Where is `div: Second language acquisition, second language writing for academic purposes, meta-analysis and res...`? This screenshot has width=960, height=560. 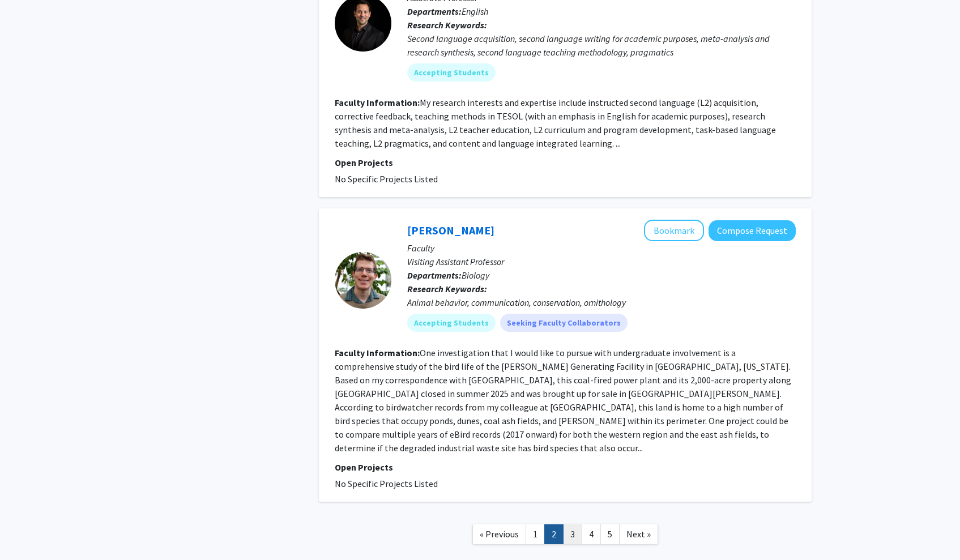
div: Second language acquisition, second language writing for academic purposes, meta-analysis and res... is located at coordinates (602, 45).